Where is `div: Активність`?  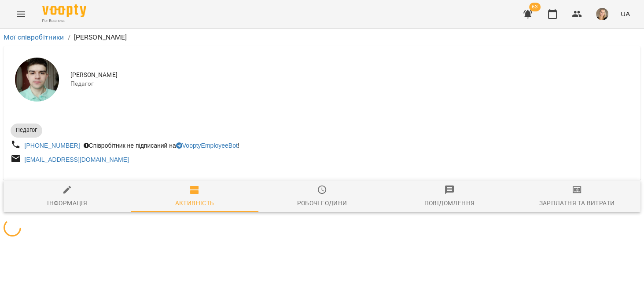
div: Активність is located at coordinates (194, 203).